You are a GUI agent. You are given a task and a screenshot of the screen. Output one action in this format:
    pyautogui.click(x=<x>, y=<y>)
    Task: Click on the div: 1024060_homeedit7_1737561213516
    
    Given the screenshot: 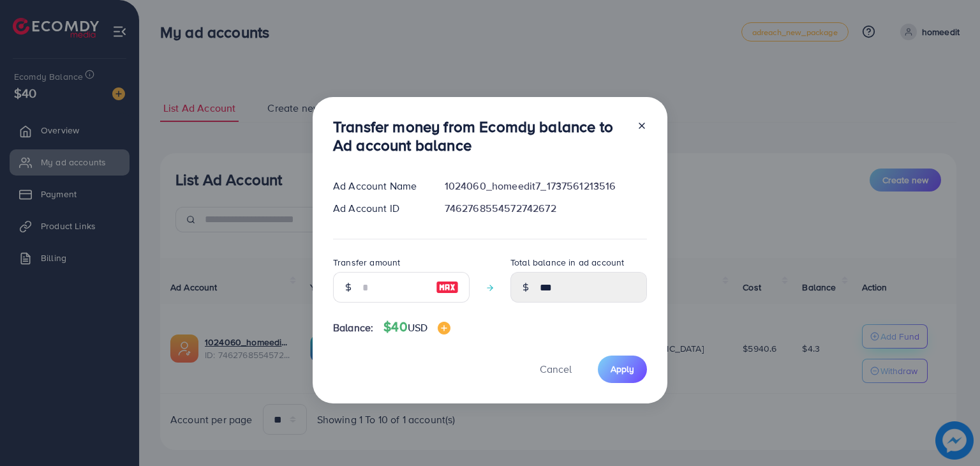 What is the action you would take?
    pyautogui.click(x=546, y=186)
    